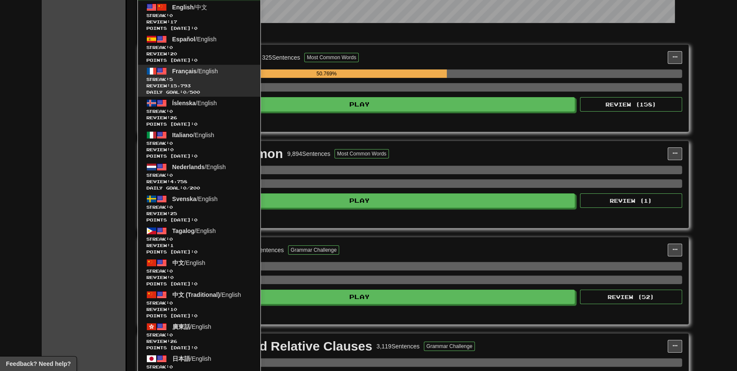  What do you see at coordinates (199, 80) in the screenshot?
I see `a: Français/EnglishStreak:5 Review:15,793Daily Goal:0/500` at bounding box center [199, 80].